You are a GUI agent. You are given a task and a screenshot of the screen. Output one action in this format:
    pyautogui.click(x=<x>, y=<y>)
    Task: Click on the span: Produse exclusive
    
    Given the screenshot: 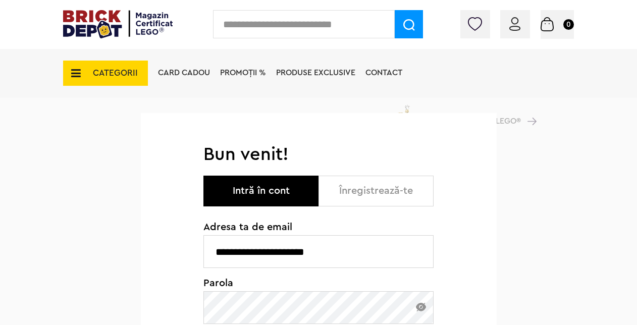 What is the action you would take?
    pyautogui.click(x=316, y=73)
    